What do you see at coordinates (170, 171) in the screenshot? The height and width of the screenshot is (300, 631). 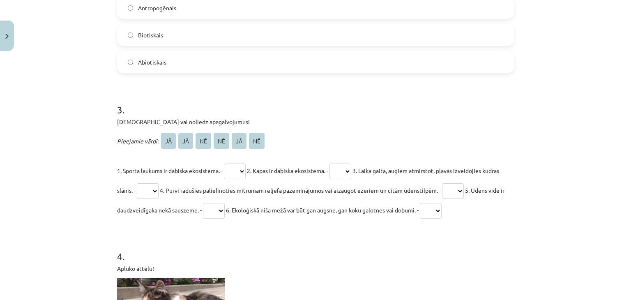 I see `span: 1. Sporta laukums ir dabiska ekosistēma. -` at bounding box center [170, 171].